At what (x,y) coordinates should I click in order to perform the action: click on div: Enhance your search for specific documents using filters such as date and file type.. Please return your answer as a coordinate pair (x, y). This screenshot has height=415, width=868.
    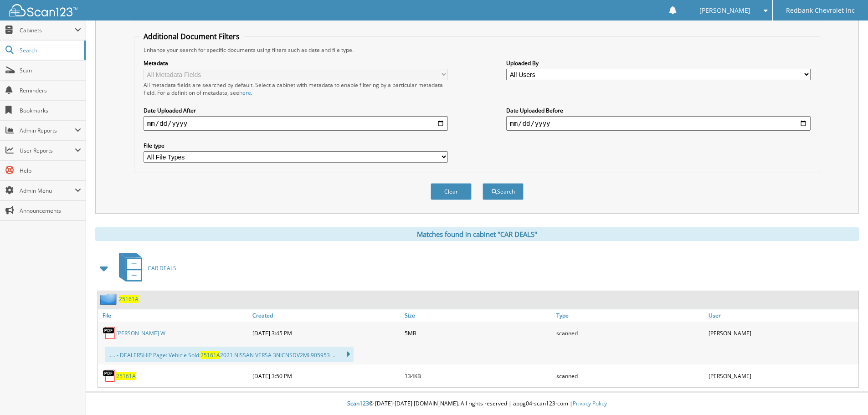
    Looking at the image, I should click on (477, 49).